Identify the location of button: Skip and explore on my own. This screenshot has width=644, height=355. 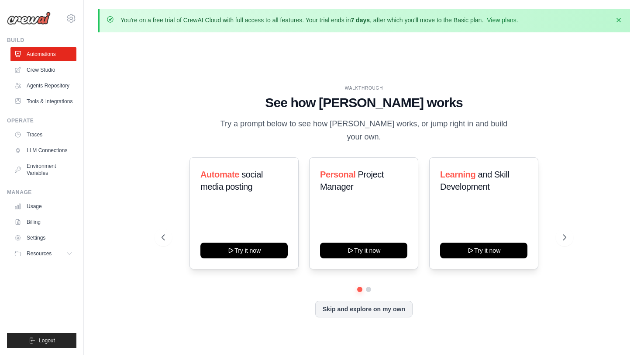
(364, 309).